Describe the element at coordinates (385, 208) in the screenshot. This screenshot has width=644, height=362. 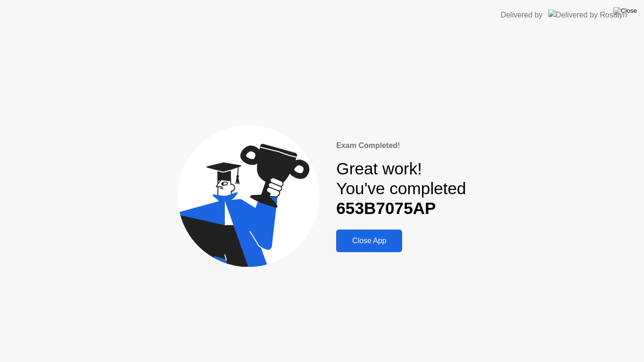
I see `b: 653B7075AP` at that location.